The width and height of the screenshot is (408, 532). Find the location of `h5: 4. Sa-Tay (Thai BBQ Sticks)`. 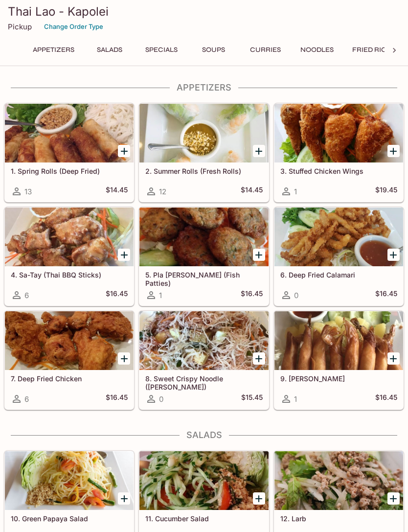

h5: 4. Sa-Tay (Thai BBQ Sticks) is located at coordinates (69, 275).